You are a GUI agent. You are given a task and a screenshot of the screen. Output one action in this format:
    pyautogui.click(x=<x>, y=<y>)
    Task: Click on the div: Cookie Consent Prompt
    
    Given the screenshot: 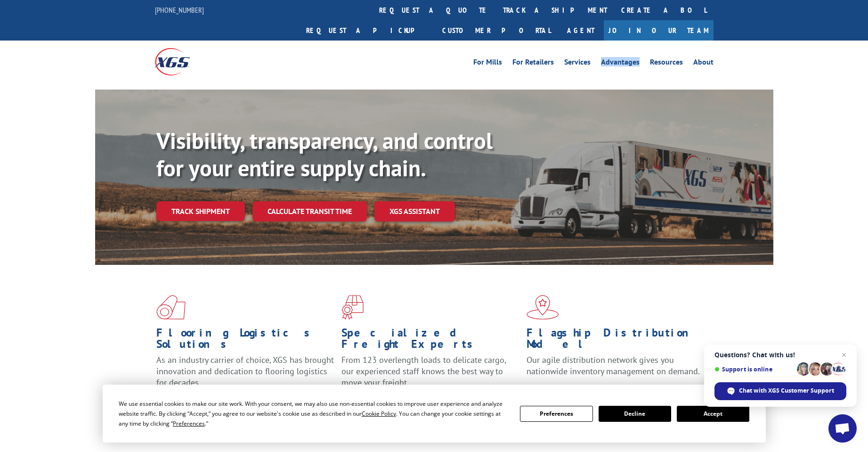 What is the action you would take?
    pyautogui.click(x=434, y=414)
    